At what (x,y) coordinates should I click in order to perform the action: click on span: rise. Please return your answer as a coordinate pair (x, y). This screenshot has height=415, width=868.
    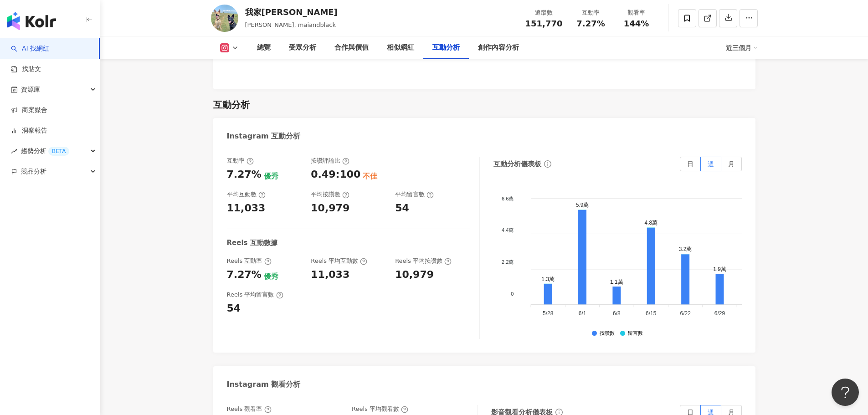
    Looking at the image, I should click on (14, 151).